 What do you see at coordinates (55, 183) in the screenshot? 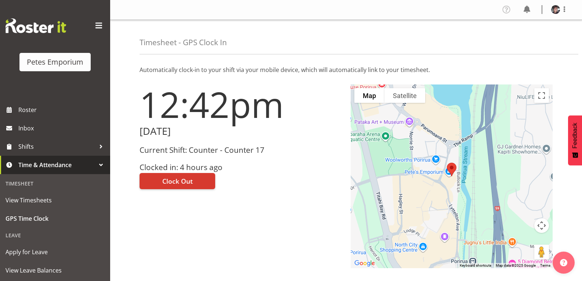
I see `div: Timesheet` at bounding box center [55, 183].